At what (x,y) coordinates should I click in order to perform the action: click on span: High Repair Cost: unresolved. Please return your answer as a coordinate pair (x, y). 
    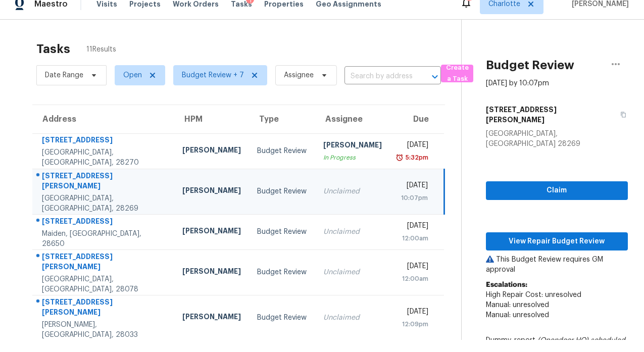
    Looking at the image, I should click on (533, 295).